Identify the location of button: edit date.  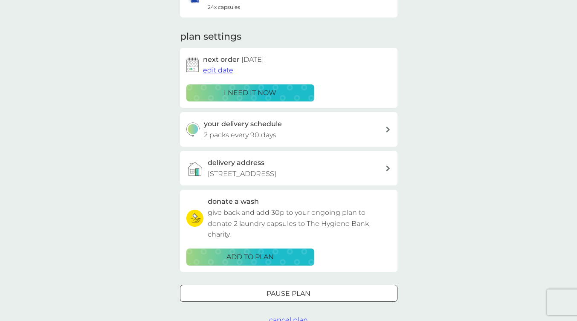
(218, 70).